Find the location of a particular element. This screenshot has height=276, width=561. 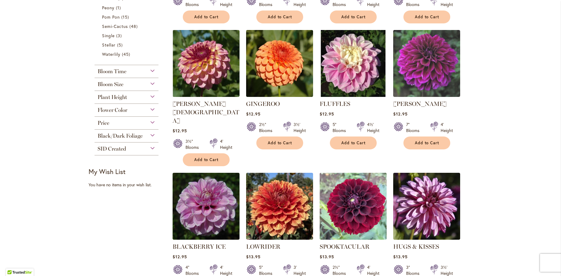

img: FLUFFLES is located at coordinates (353, 63).